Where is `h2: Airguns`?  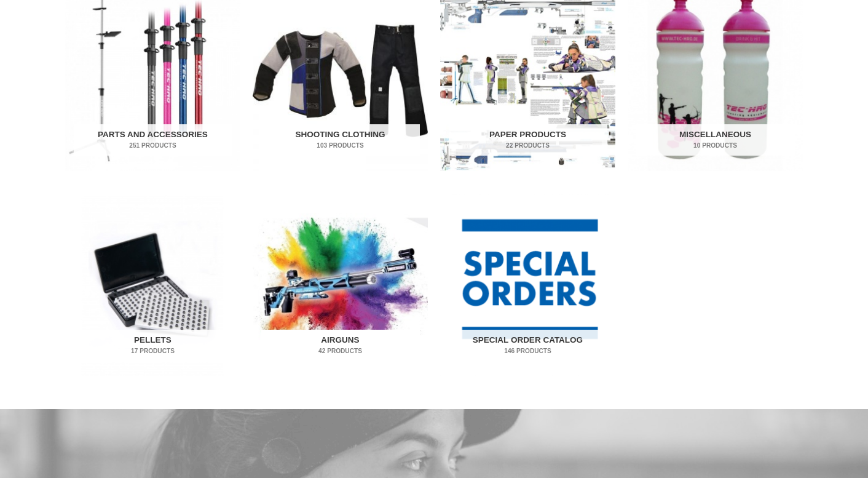
h2: Airguns is located at coordinates (341, 345).